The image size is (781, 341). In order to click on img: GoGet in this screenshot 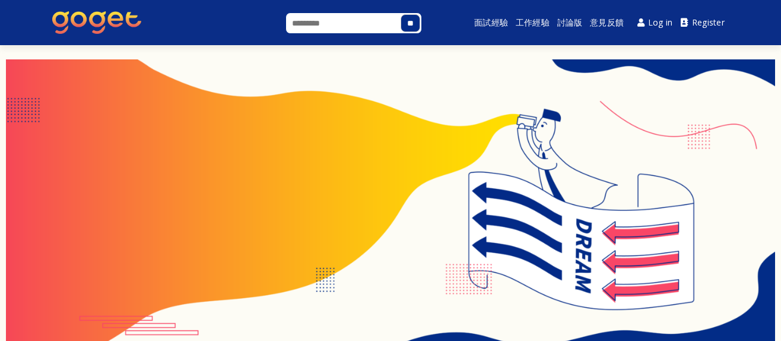, I will do `click(97, 23)`.